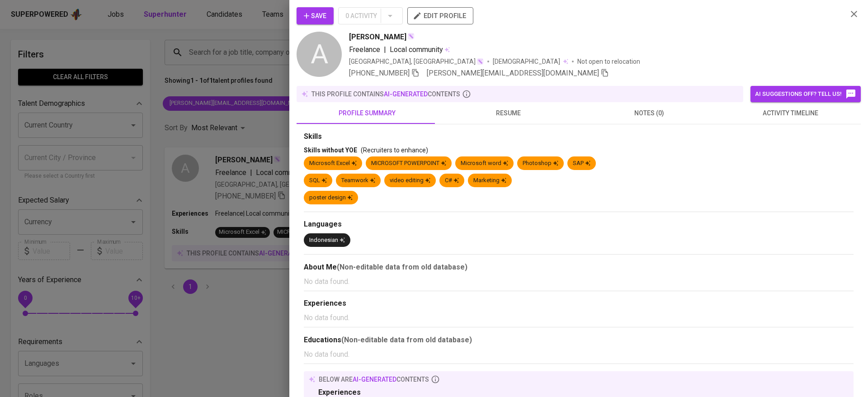  I want to click on p: below are contents, so click(374, 379).